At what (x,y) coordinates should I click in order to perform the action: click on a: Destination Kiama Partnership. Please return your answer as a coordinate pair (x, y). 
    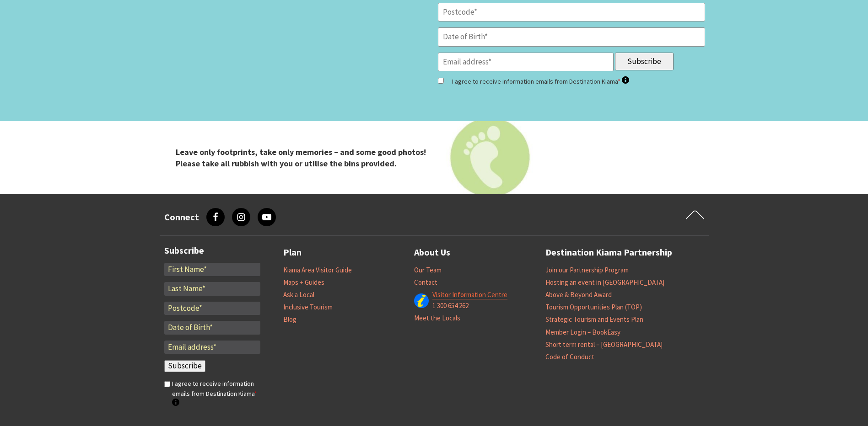
    Looking at the image, I should click on (609, 253).